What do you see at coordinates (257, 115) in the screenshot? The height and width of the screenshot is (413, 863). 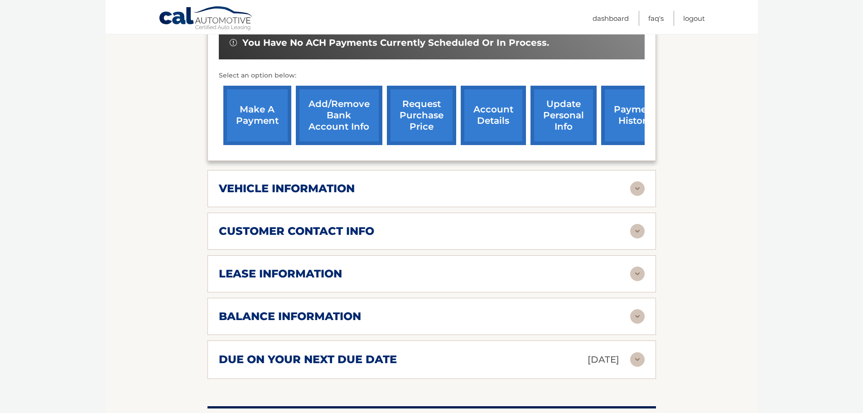 I see `a: make a payment` at bounding box center [257, 115].